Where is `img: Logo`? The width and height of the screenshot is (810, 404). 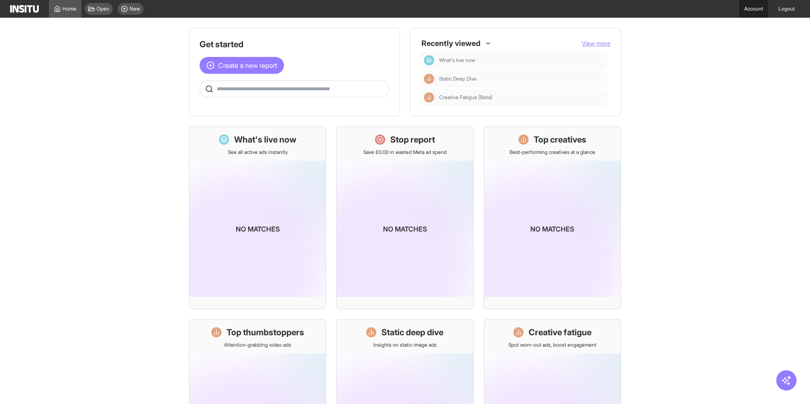
img: Logo is located at coordinates (24, 9).